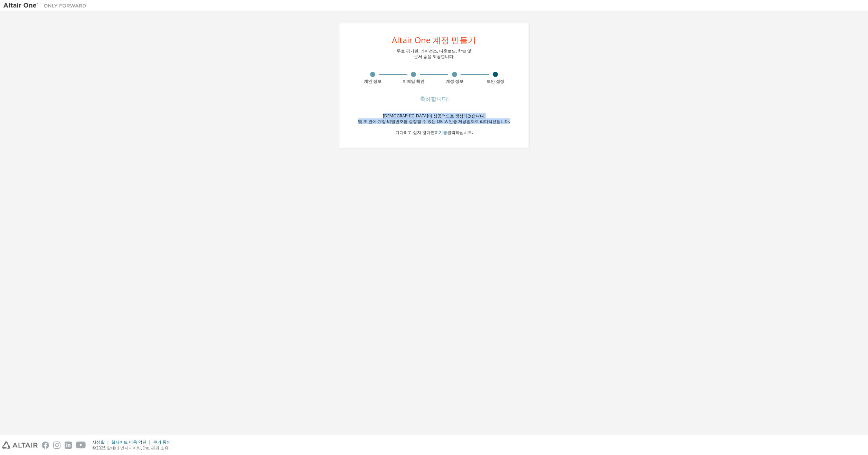  Describe the element at coordinates (441, 132) in the screenshot. I see `a: 여기를` at that location.